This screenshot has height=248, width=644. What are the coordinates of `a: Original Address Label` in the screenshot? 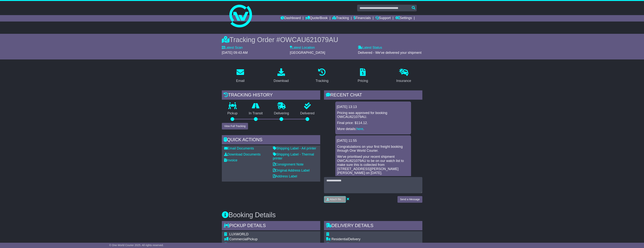 It's located at (291, 170).